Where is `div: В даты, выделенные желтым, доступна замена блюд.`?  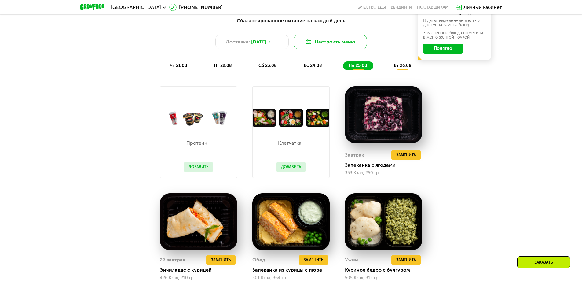 div: В даты, выделенные желтым, доступна замена блюд. is located at coordinates (454, 23).